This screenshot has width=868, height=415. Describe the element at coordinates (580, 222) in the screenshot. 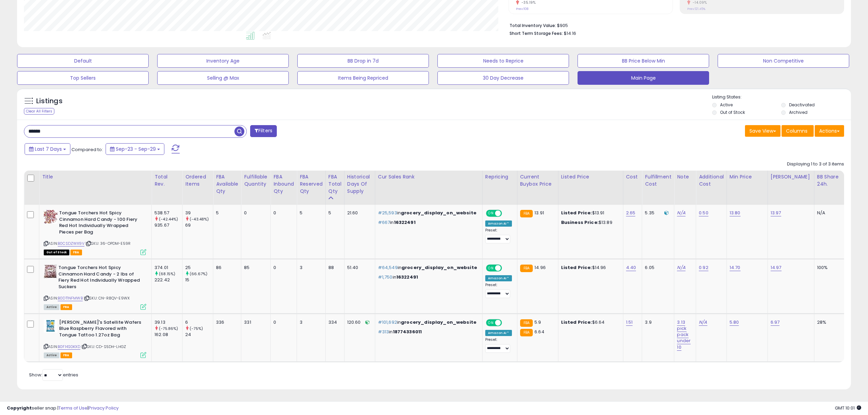

I see `b: Business Price:` at that location.